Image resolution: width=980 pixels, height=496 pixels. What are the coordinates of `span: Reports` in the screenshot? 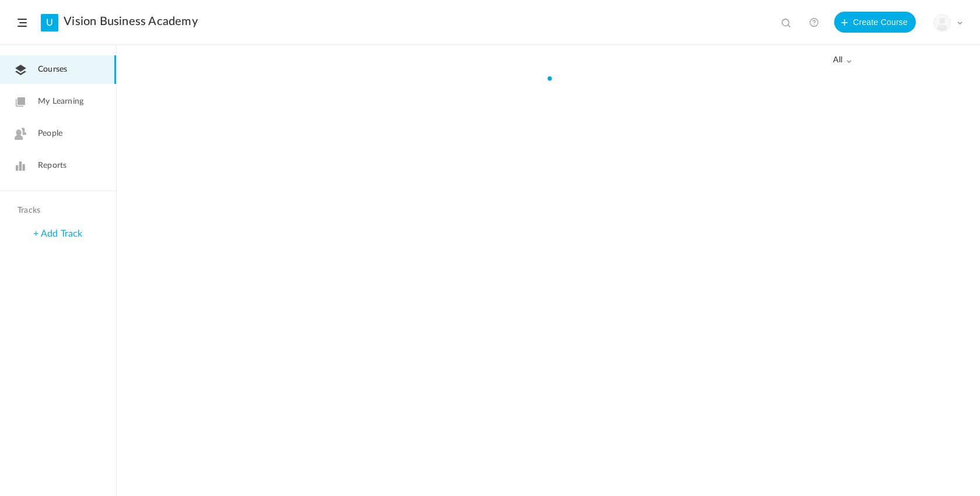 It's located at (52, 165).